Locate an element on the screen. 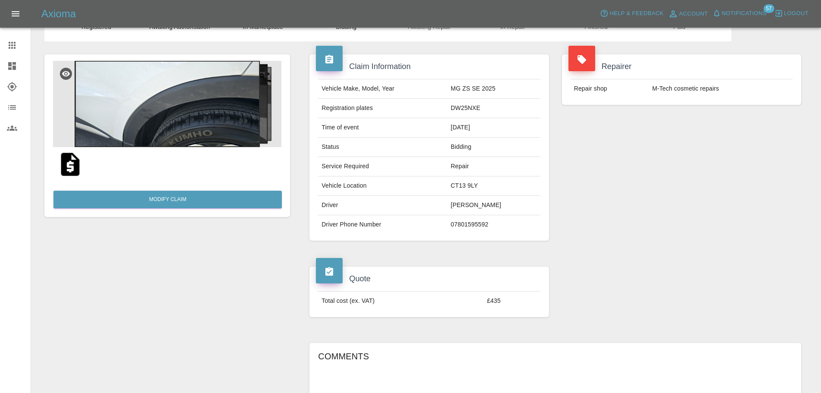 The image size is (821, 393). td: Bidding is located at coordinates (494, 147).